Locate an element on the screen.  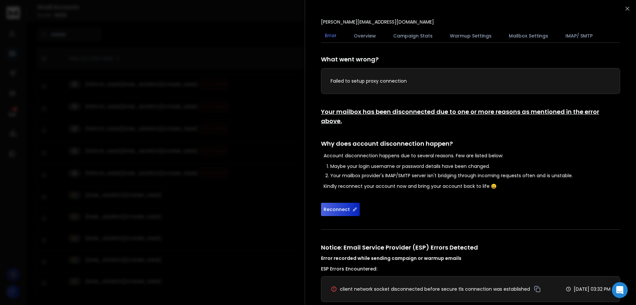
p: Kindly reconnect your account now and bring your account back to life 😄 is located at coordinates (472, 186).